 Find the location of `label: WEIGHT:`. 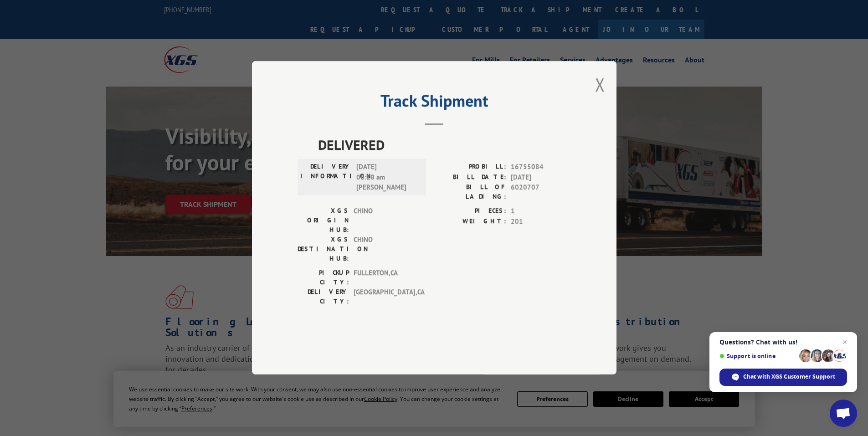

label: WEIGHT: is located at coordinates (471, 222).